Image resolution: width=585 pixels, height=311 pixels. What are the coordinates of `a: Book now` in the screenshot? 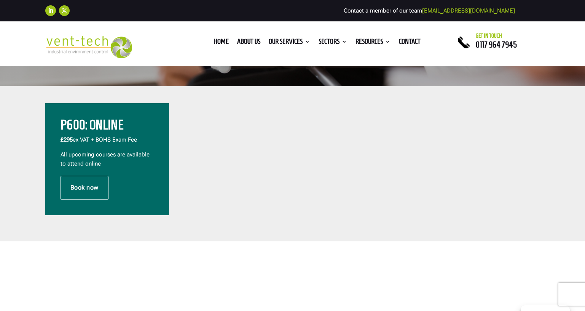 It's located at (84, 188).